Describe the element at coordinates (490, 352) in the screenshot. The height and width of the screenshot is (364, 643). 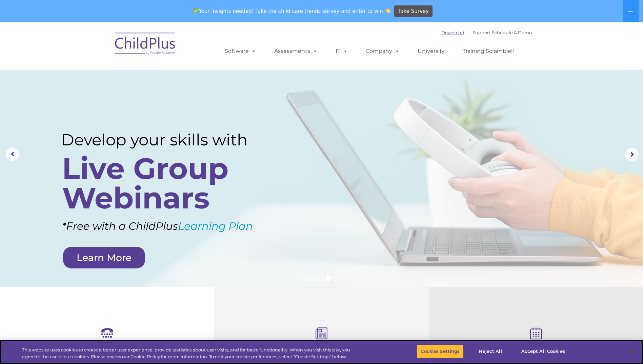
I see `button: Reject All` at that location.